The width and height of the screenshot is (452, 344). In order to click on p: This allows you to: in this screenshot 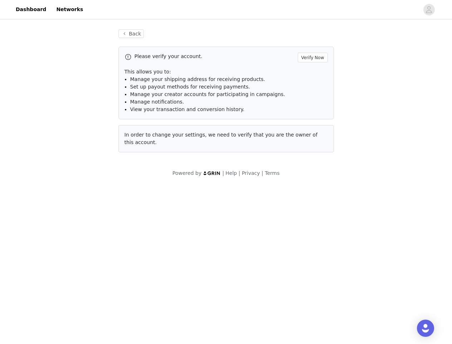, I will do `click(226, 72)`.